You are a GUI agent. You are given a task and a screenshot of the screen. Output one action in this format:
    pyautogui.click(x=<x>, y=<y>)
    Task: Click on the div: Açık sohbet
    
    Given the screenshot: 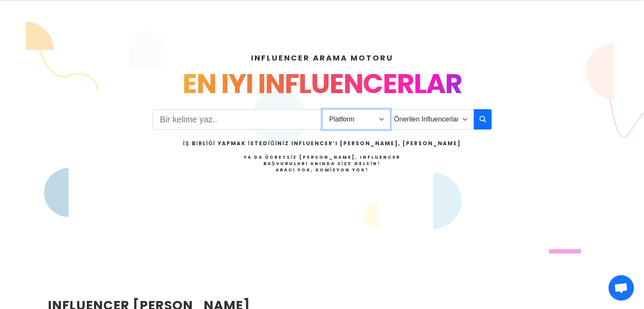 What is the action you would take?
    pyautogui.click(x=621, y=288)
    